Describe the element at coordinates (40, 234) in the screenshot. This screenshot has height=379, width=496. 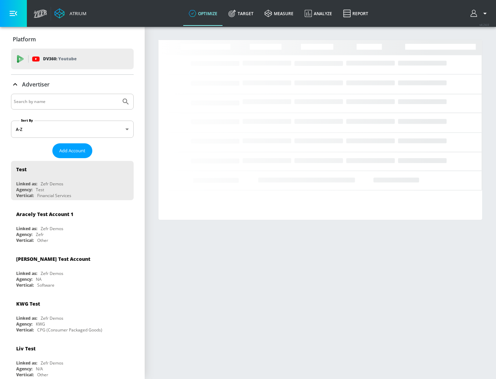
I see `div: Zefr` at that location.